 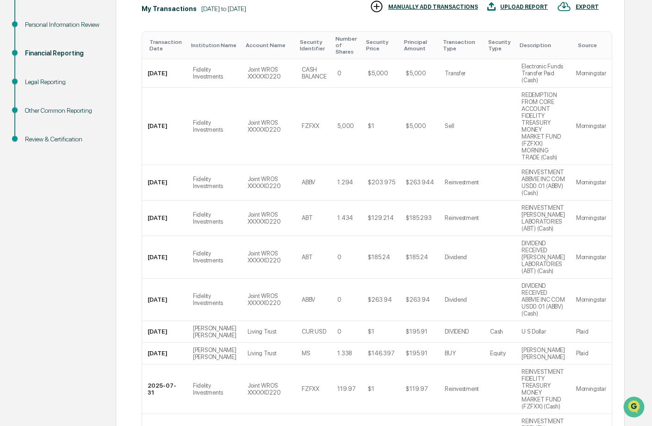 What do you see at coordinates (34, 139) in the screenshot?
I see `a: 🔎Data Lookup` at bounding box center [34, 139].